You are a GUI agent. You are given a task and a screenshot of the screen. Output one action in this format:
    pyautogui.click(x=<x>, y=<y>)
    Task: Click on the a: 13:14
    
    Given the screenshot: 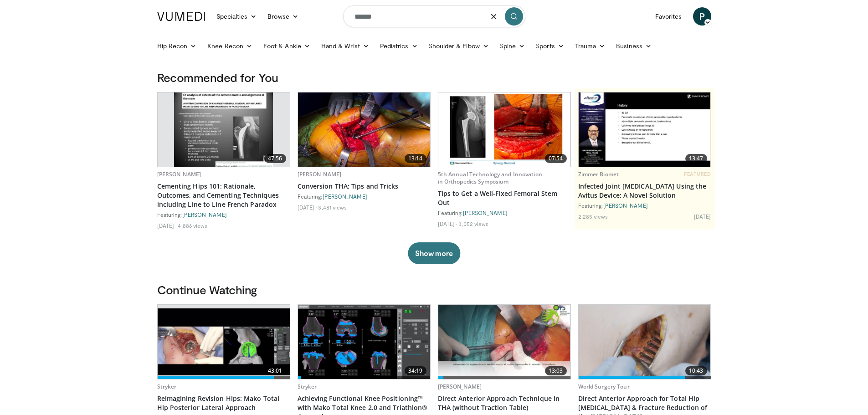 What is the action you would take?
    pyautogui.click(x=364, y=129)
    